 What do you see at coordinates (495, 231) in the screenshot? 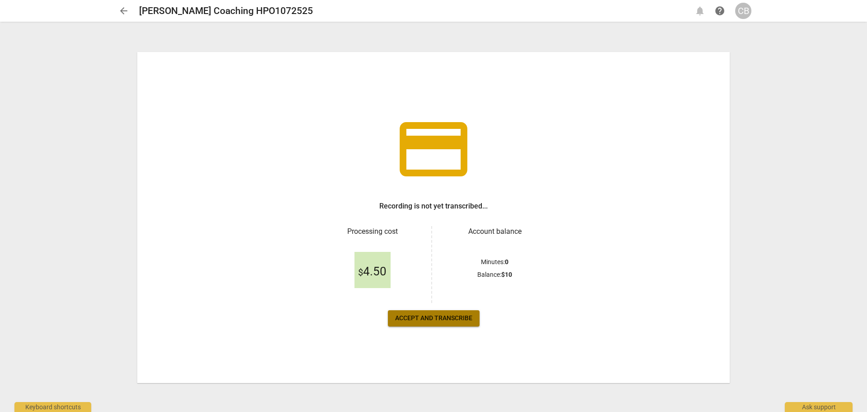
I see `h3: Account balance` at bounding box center [495, 231].